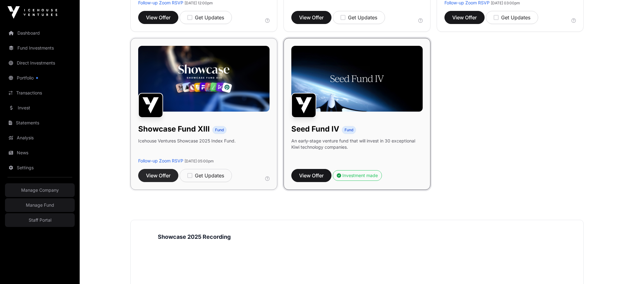  I want to click on button: Investment made, so click(357, 175).